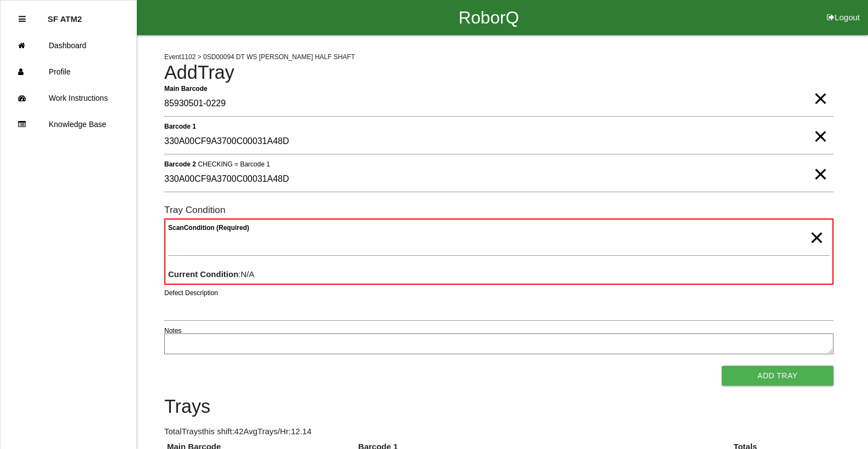 The width and height of the screenshot is (868, 449). I want to click on p: Total Trays this shift: 42 Avg Trays /Hr: 12.14, so click(499, 432).